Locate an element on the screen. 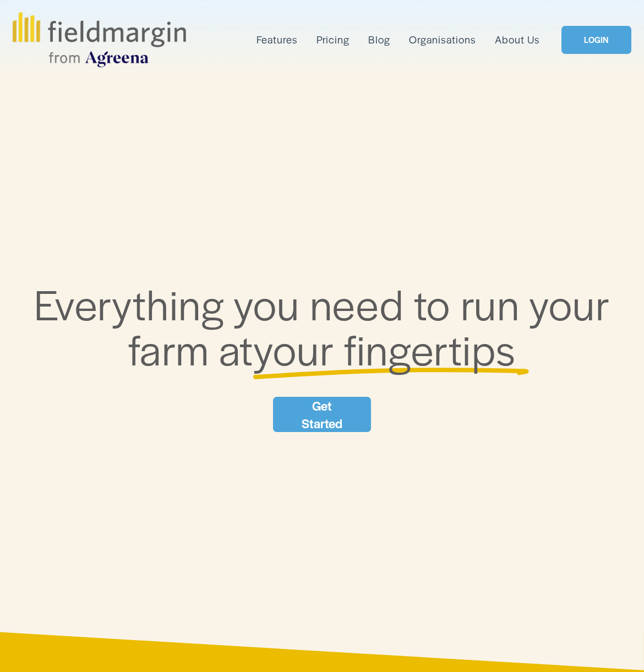 The image size is (644, 672). img: fieldmargin.com is located at coordinates (99, 40).